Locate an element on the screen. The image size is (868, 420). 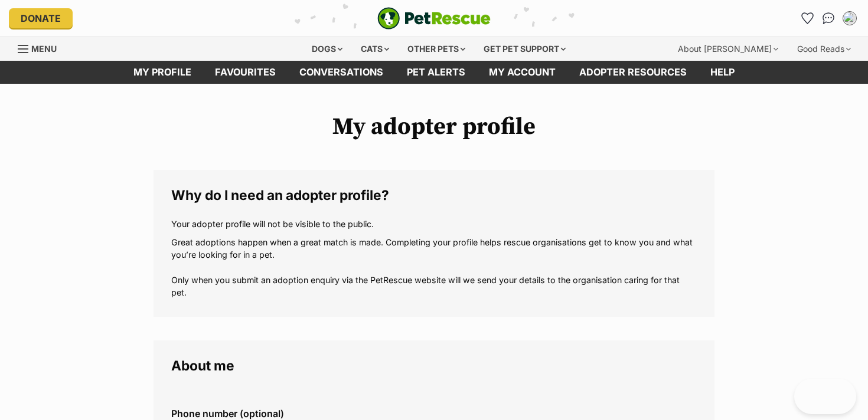
h1: My adopter profile is located at coordinates (434, 127).